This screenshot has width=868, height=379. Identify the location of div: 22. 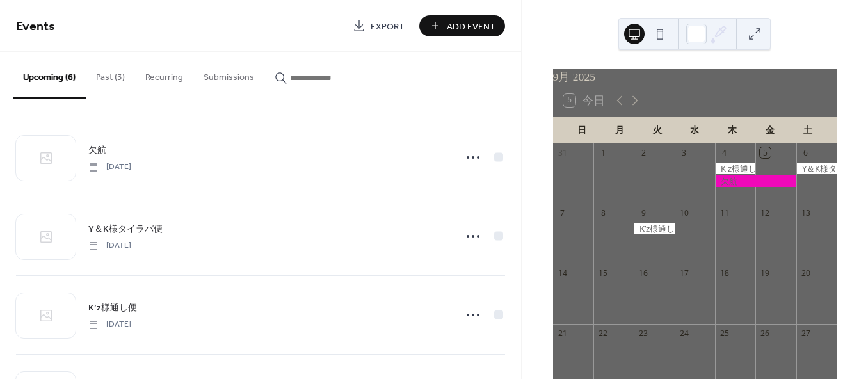
(603, 333).